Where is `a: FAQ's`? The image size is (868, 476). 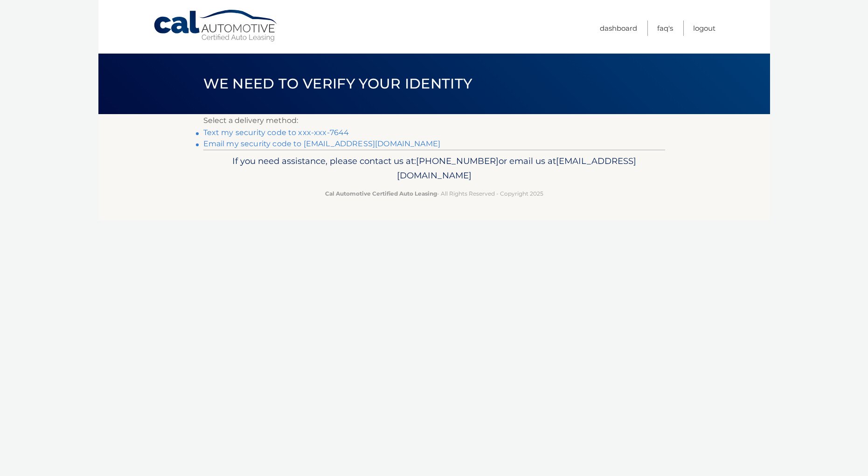 a: FAQ's is located at coordinates (665, 28).